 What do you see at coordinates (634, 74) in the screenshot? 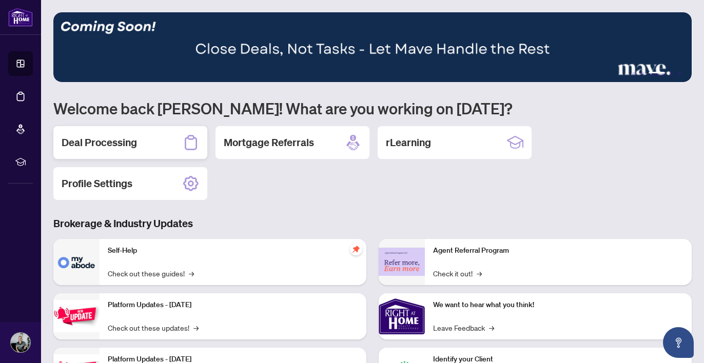
I see `button: 1` at bounding box center [634, 74].